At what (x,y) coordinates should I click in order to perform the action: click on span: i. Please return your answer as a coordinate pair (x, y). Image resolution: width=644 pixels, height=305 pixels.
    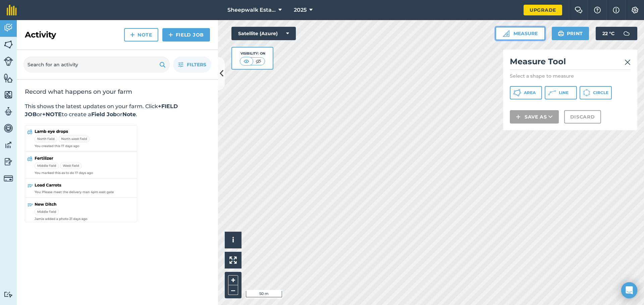
    Looking at the image, I should click on (233, 240).